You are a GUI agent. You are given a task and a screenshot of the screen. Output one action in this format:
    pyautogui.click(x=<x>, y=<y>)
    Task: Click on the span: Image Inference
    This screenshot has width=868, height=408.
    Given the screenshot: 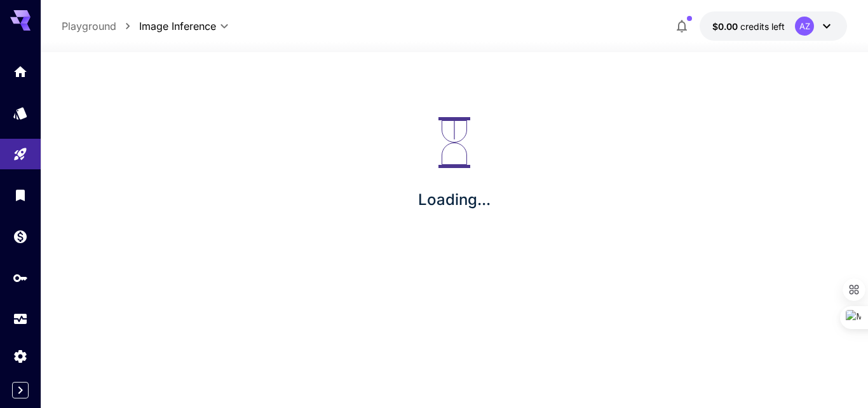 What is the action you would take?
    pyautogui.click(x=177, y=26)
    